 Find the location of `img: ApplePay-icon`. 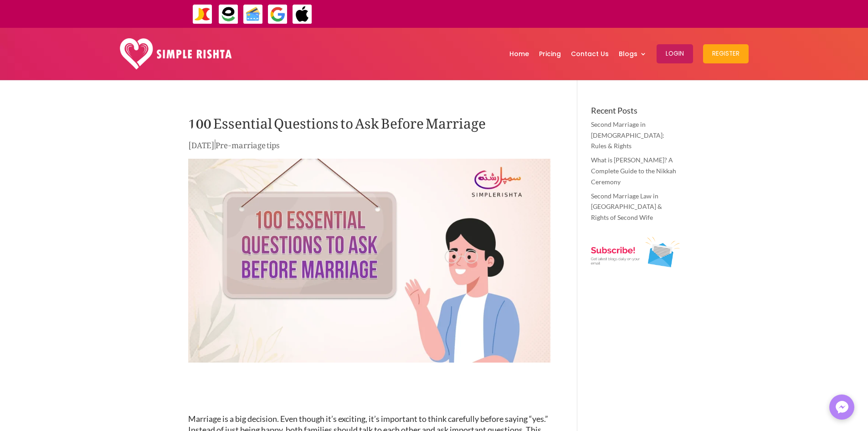

img: ApplePay-icon is located at coordinates (302, 14).